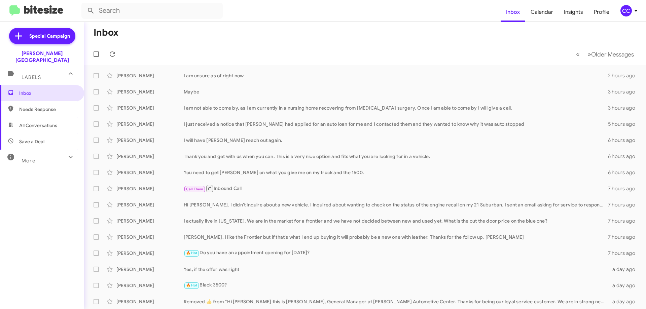 This screenshot has width=646, height=309. Describe the element at coordinates (38, 125) in the screenshot. I see `span: All Conversations` at that location.